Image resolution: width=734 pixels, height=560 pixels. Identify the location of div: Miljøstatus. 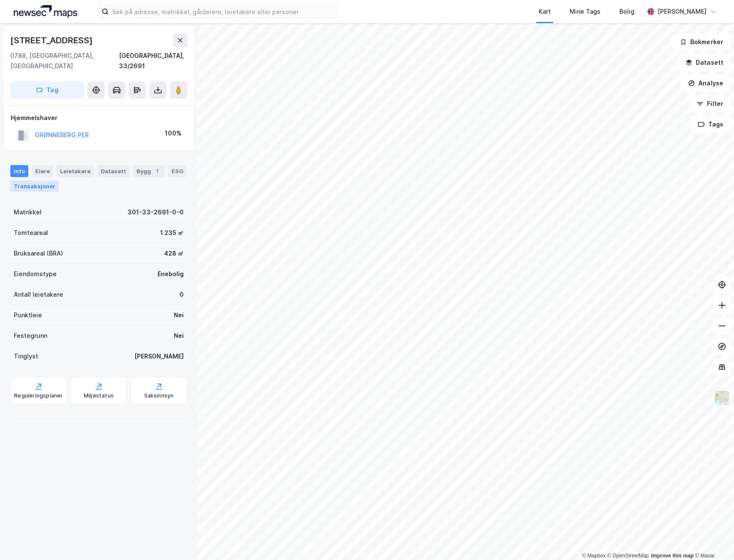
(99, 396).